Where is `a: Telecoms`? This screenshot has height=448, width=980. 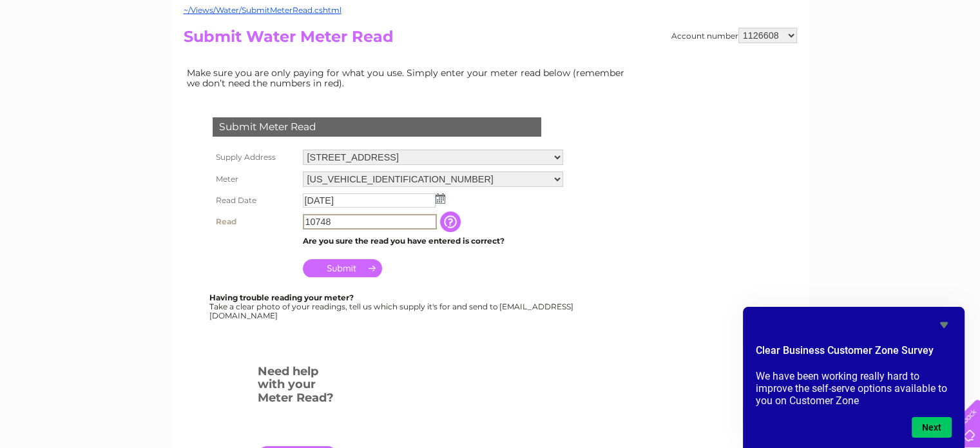
a: Telecoms is located at coordinates (841, 59).